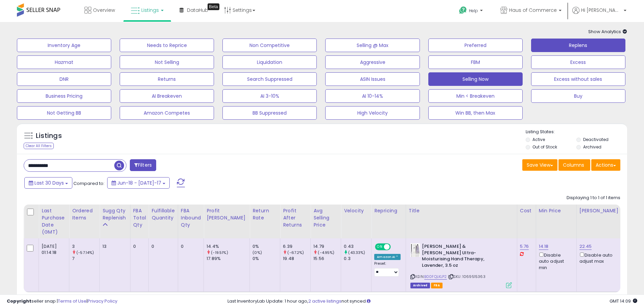 This screenshot has height=308, width=644. I want to click on div: Return Rate, so click(265, 215).